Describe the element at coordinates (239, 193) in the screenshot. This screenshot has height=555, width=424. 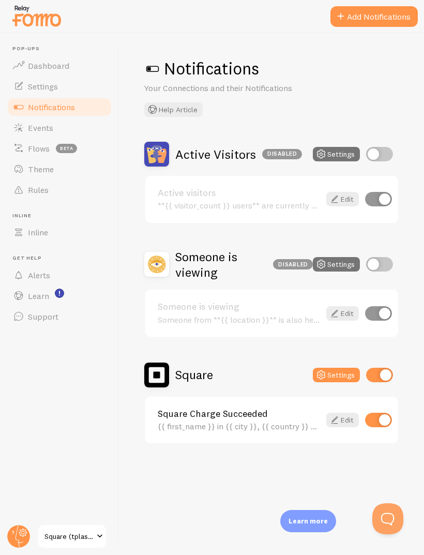
I see `a: Active visitors` at that location.